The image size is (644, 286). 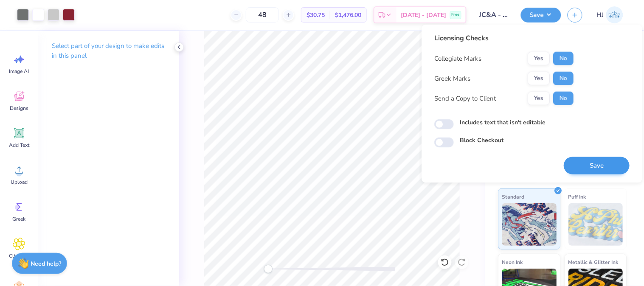 What do you see at coordinates (109, 51) in the screenshot?
I see `p: Select part of your design to make edits in this panel` at bounding box center [109, 51].